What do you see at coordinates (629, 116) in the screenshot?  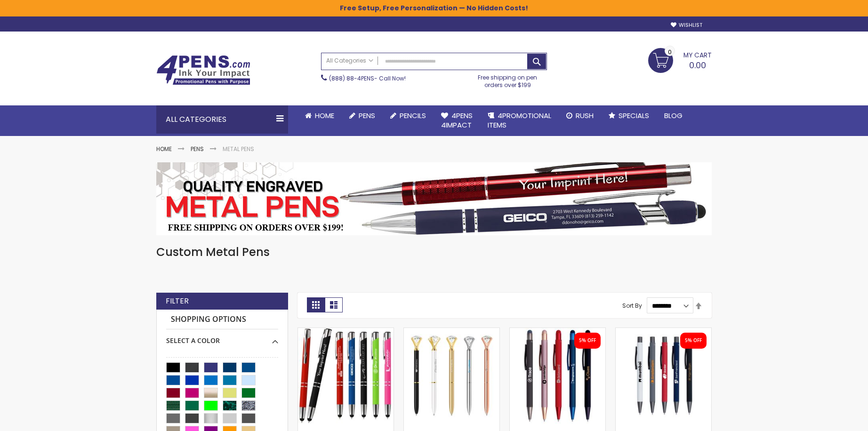 I see `a: Specials` at bounding box center [629, 116].